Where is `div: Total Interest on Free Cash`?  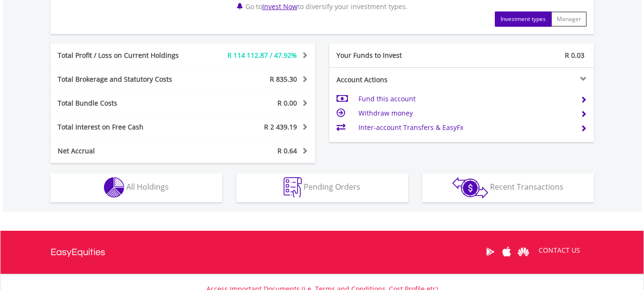 div: Total Interest on Free Cash is located at coordinates (128, 127).